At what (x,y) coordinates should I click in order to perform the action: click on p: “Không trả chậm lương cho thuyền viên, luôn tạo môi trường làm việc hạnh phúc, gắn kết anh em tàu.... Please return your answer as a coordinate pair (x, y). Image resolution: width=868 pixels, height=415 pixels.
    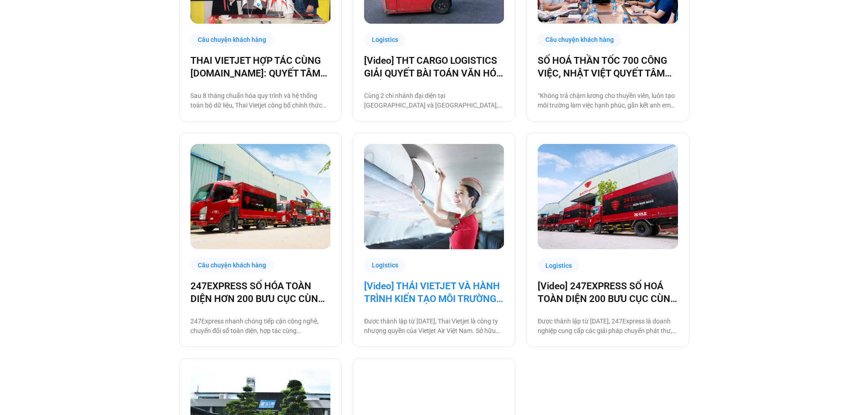
    Looking at the image, I should click on (607, 101).